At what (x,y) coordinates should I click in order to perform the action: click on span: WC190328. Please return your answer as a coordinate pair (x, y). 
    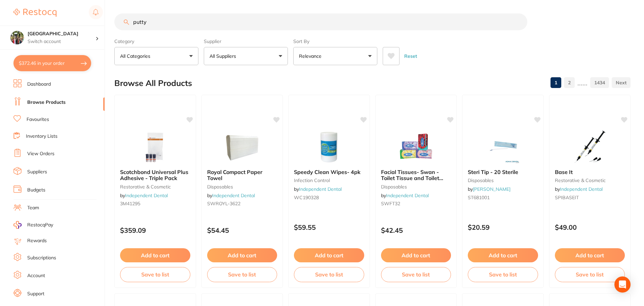
    Looking at the image, I should click on (306, 198).